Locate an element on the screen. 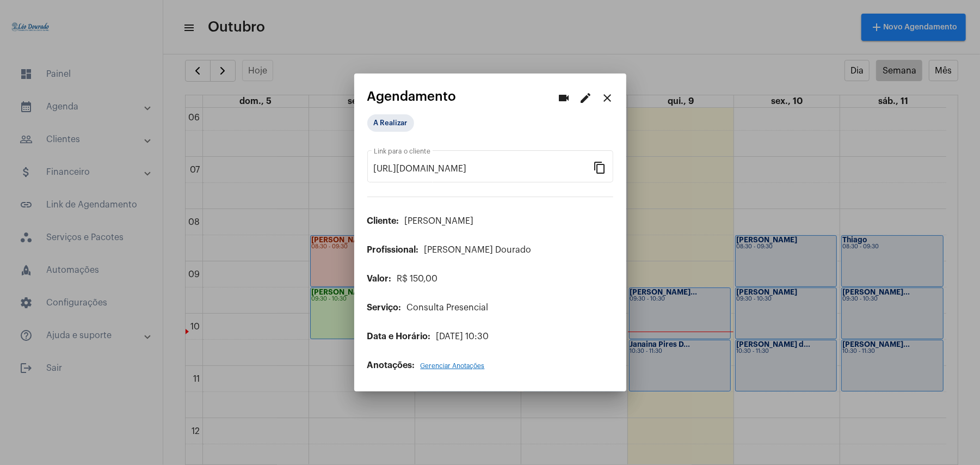  span: Data e Horário: is located at coordinates (399, 337).